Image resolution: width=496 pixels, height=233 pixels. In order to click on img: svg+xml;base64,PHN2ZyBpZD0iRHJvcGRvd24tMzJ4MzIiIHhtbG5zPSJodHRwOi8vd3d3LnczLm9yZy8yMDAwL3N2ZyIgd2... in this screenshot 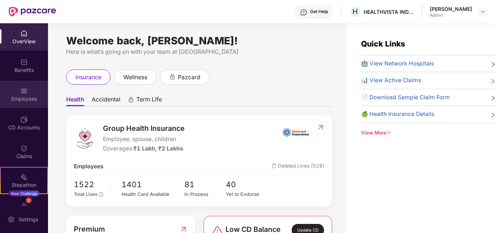, I will do `click(482, 12)`.